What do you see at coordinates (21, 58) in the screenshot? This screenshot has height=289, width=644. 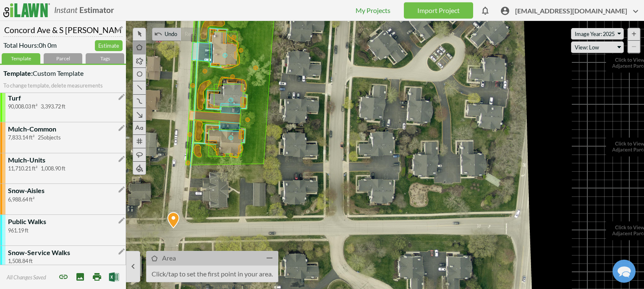 I see `div: Template` at bounding box center [21, 58].